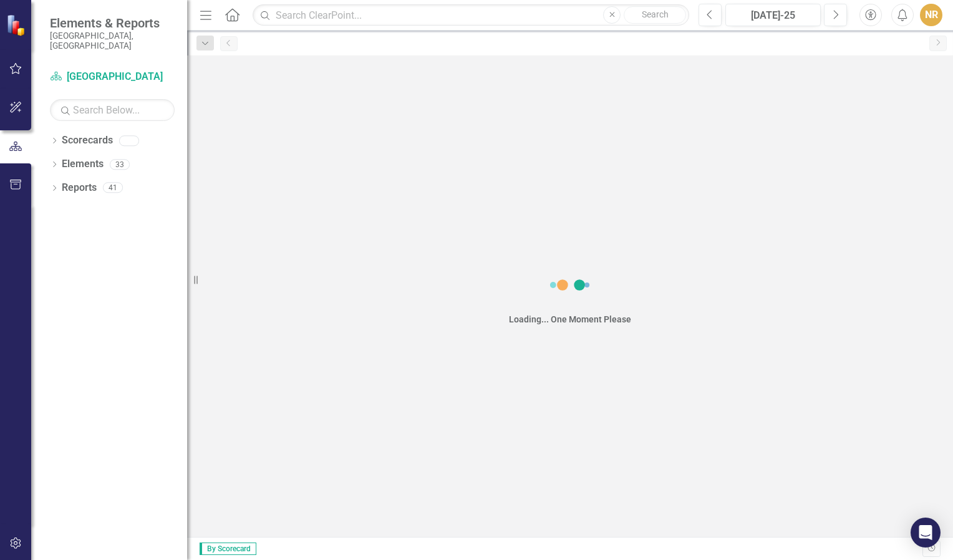 The image size is (953, 560). I want to click on span: Elements & Reports, so click(112, 23).